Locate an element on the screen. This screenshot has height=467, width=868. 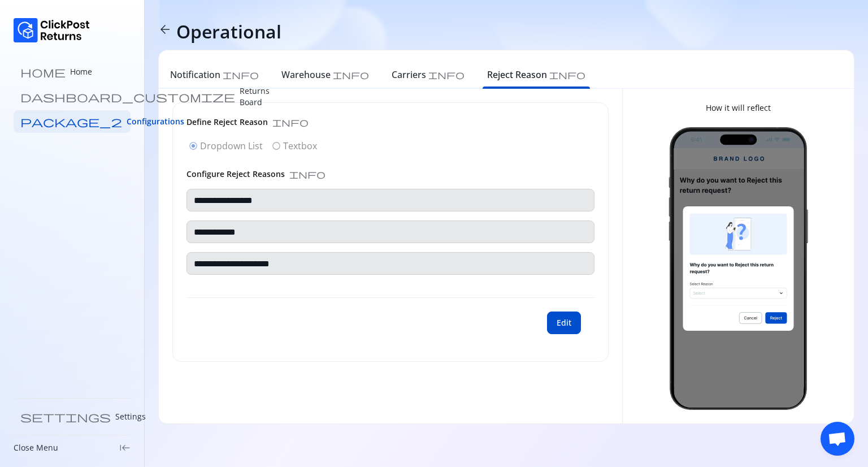
span: settings is located at coordinates (66, 416).